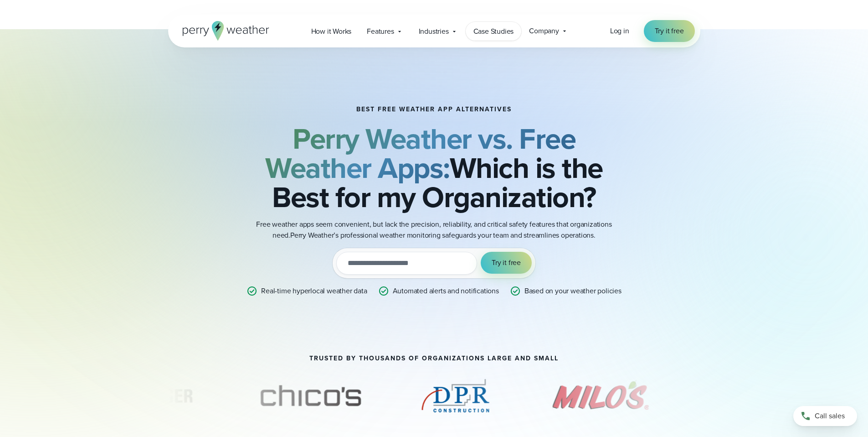 The height and width of the screenshot is (437, 868). What do you see at coordinates (311, 396) in the screenshot?
I see `img: Chicos.svg` at bounding box center [311, 396].